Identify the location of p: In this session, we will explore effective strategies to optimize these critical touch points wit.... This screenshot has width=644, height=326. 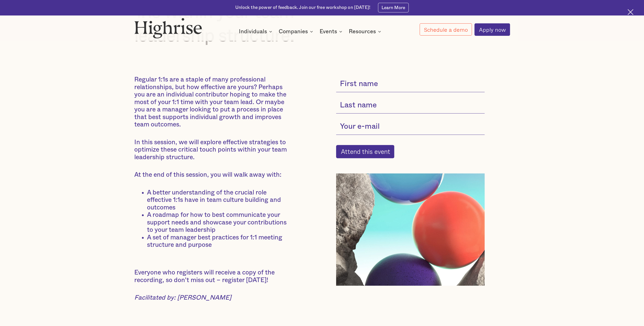
(212, 150).